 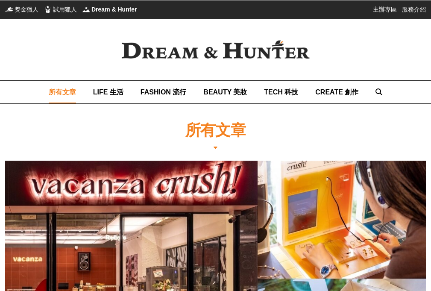 What do you see at coordinates (281, 92) in the screenshot?
I see `span: TECH 科技` at bounding box center [281, 92].